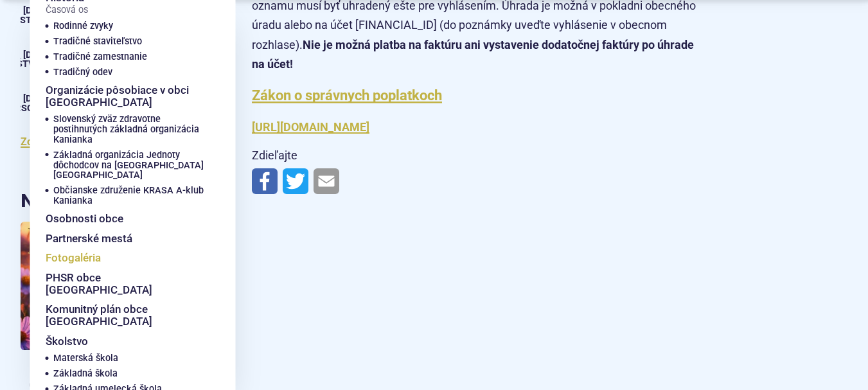 The width and height of the screenshot is (868, 390). I want to click on span: 01, so click(34, 386).